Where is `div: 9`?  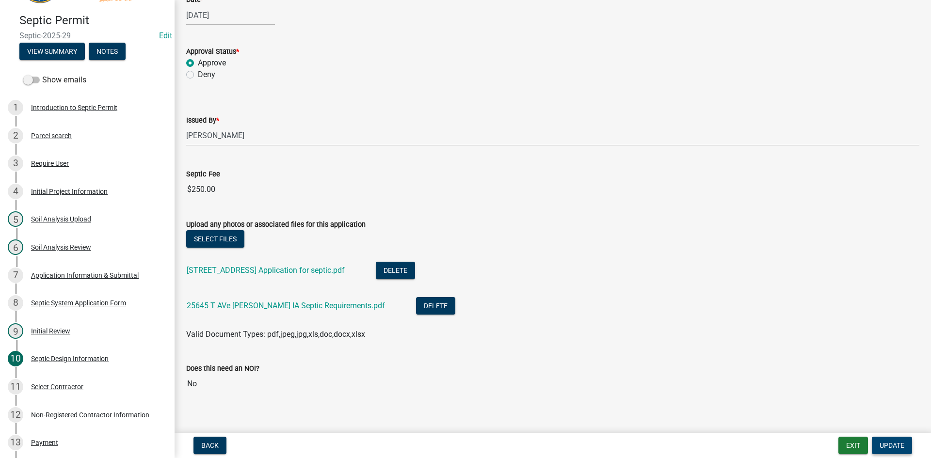 div: 9 is located at coordinates (16, 331).